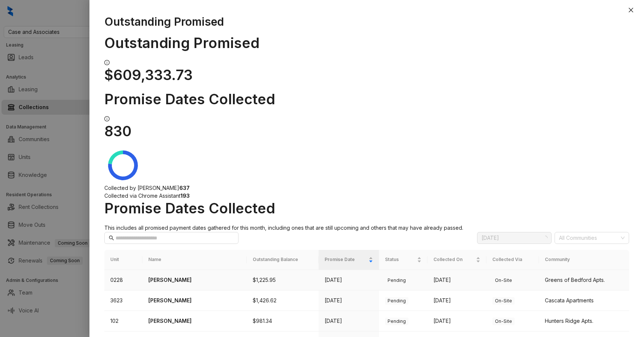 The width and height of the screenshot is (644, 337). Describe the element at coordinates (403, 259) in the screenshot. I see `th: Status` at that location.